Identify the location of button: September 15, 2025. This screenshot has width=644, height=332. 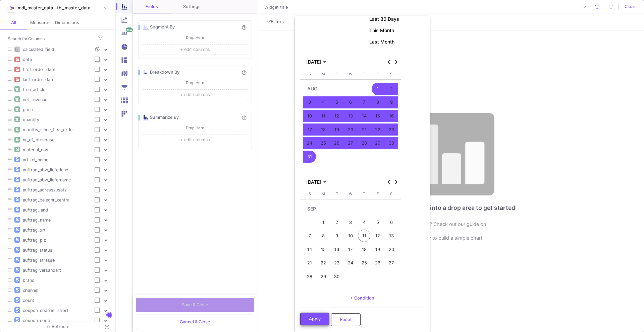
(323, 250).